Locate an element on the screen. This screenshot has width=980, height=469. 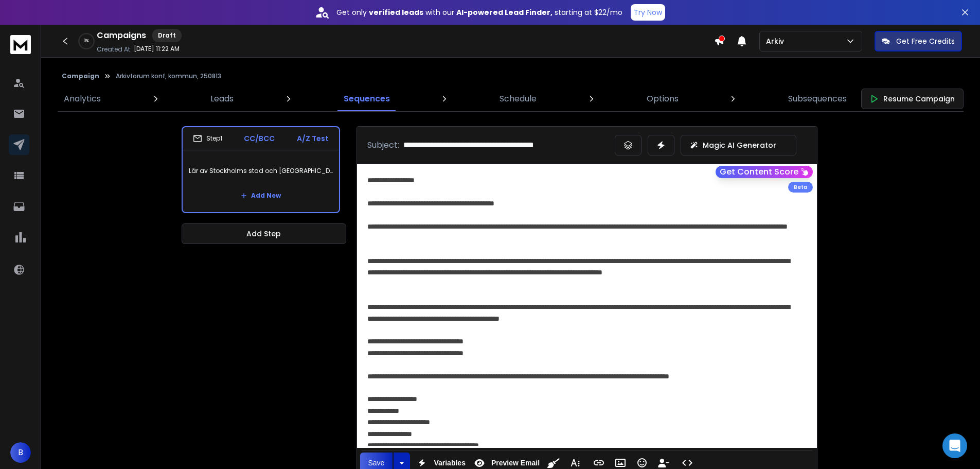
p: Get only with our starting at $22/mo is located at coordinates (479, 12).